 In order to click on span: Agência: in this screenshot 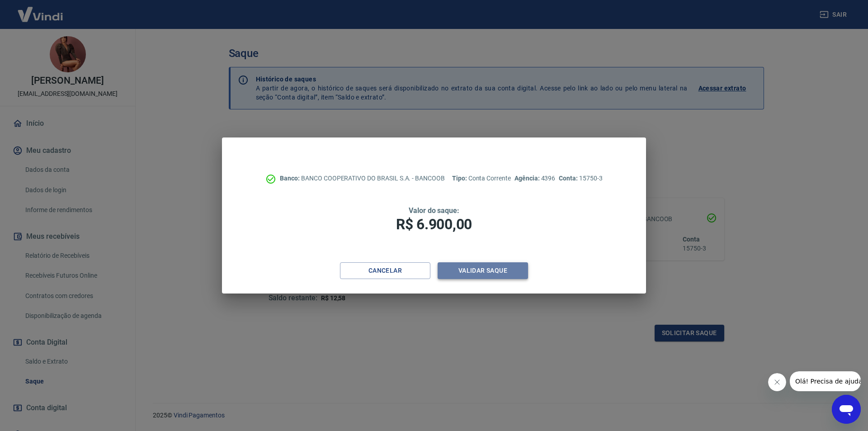, I will do `click(527, 178)`.